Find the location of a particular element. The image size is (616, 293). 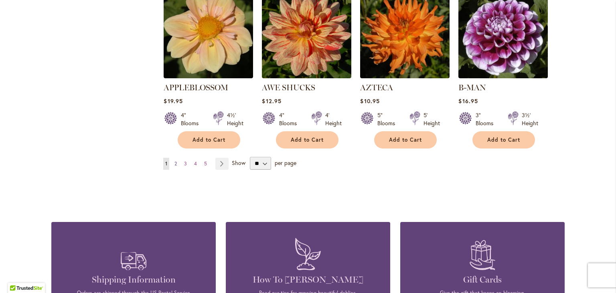

span: 4 is located at coordinates (195, 163).